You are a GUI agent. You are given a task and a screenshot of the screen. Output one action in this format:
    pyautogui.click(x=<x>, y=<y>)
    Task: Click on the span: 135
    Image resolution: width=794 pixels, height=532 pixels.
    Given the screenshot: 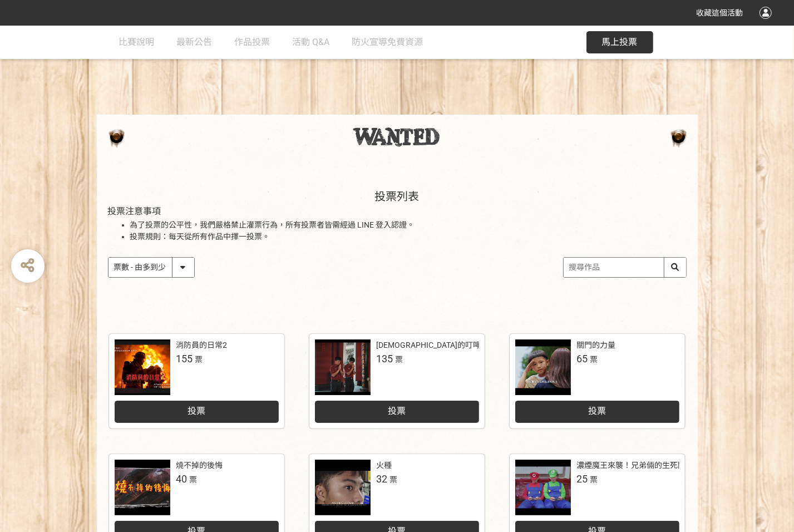 What is the action you would take?
    pyautogui.click(x=384, y=358)
    